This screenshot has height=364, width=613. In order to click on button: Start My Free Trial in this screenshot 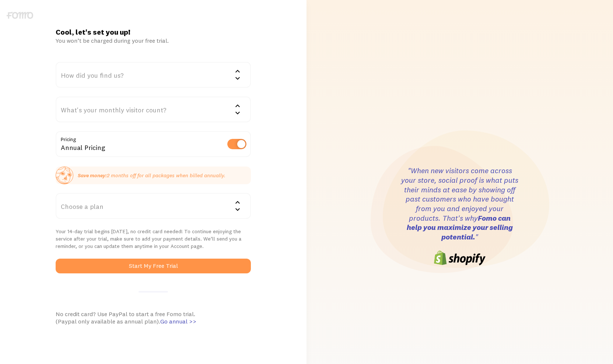, I will do `click(153, 266)`.